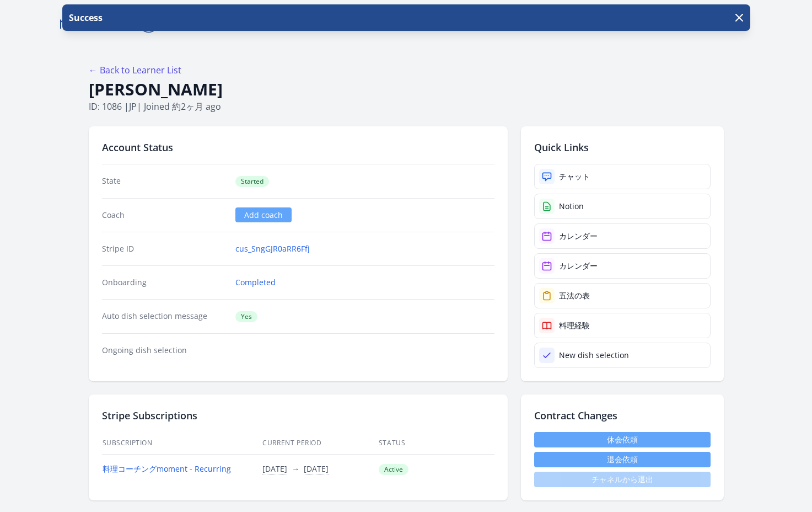 The height and width of the screenshot is (512, 812). Describe the element at coordinates (574, 177) in the screenshot. I see `div: チャット` at that location.